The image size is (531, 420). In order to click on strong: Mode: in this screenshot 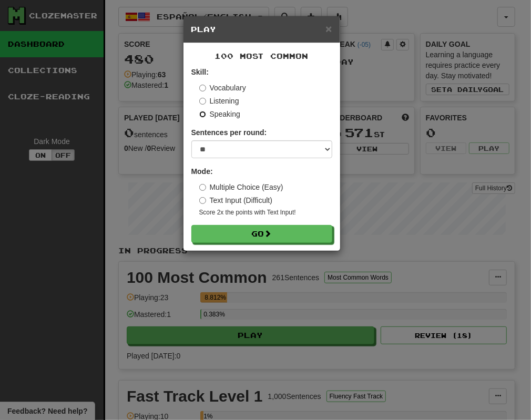, I will do `click(202, 171)`.